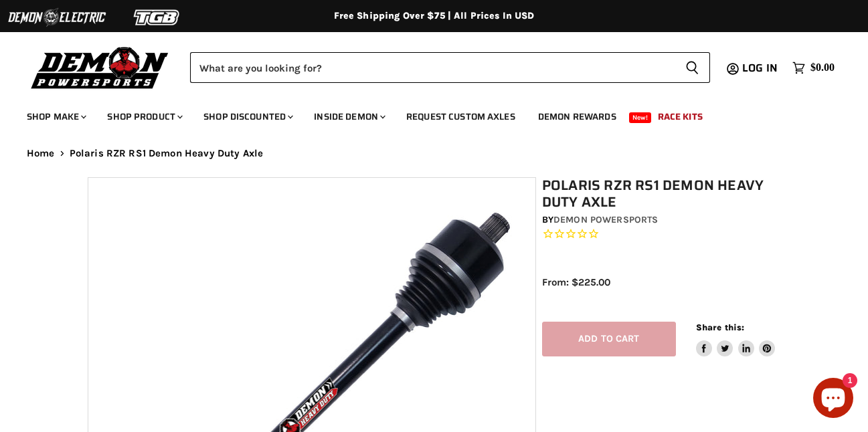  What do you see at coordinates (736, 340) in the screenshot?
I see `aside: Share this:` at bounding box center [736, 340].